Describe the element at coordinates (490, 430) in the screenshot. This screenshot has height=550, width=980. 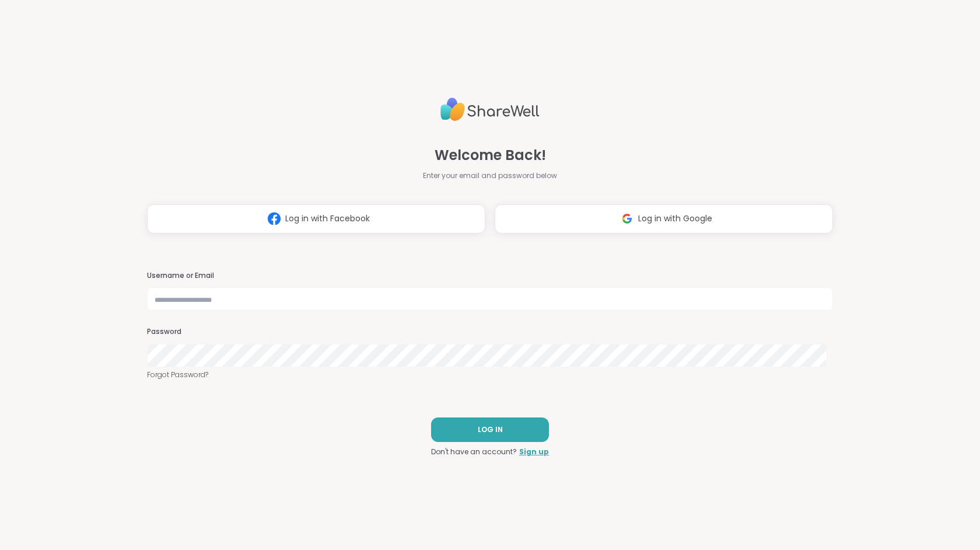
I see `button: LOG IN` at that location.